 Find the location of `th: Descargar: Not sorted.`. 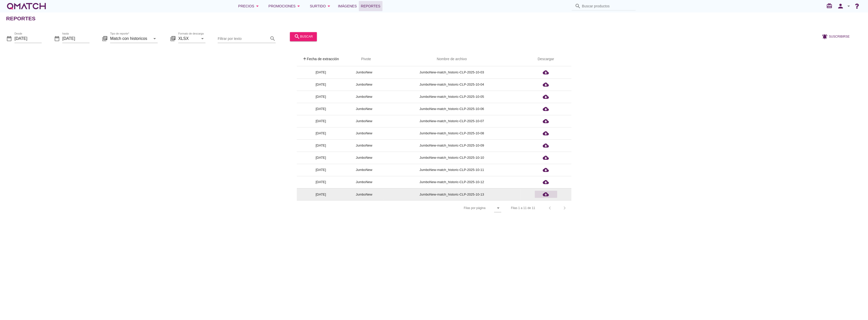

th: Descargar: Not sorted. is located at coordinates (546, 59).